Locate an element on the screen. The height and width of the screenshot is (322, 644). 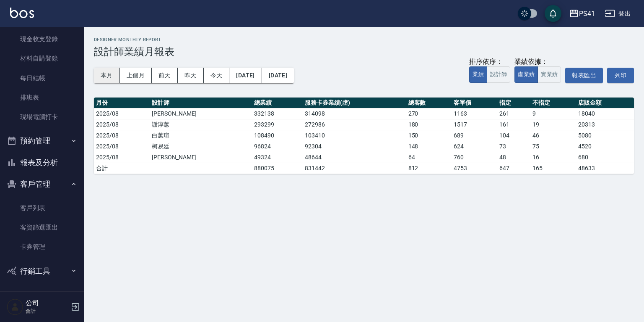
td: 161 is located at coordinates (514, 125).